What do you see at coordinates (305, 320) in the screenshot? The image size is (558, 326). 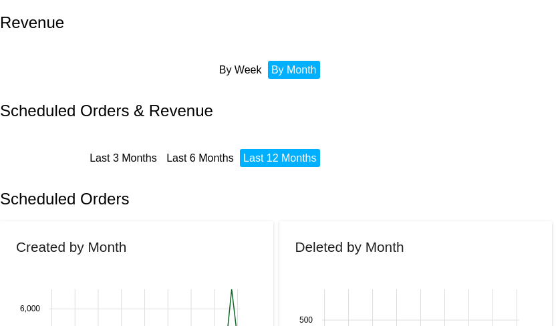 I see `text: 500` at bounding box center [305, 320].